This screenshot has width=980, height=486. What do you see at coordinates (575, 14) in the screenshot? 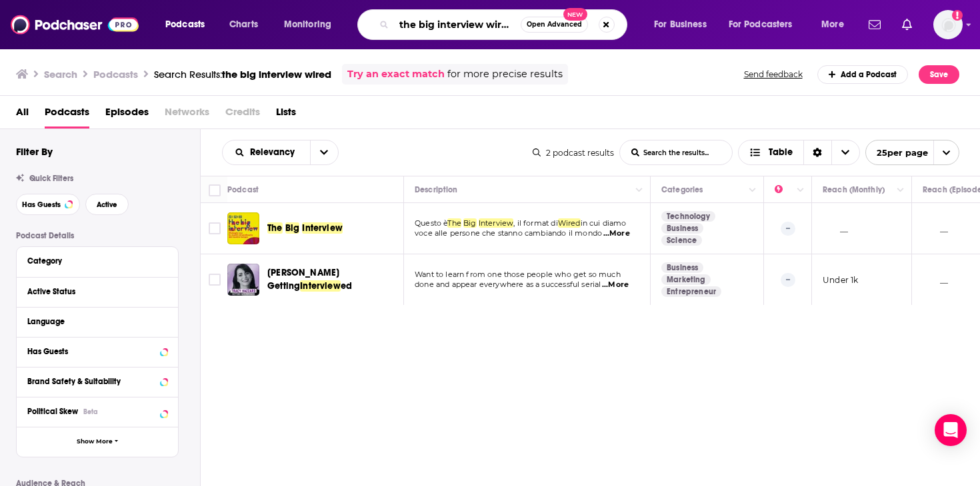
I see `span: New` at bounding box center [575, 14].